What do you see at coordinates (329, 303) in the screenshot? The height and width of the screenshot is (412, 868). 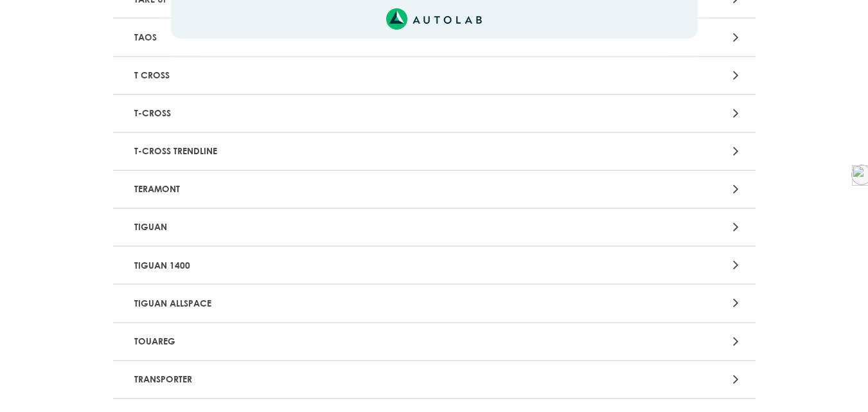 I see `p: TIGUAN ALLSPACE` at bounding box center [329, 303].